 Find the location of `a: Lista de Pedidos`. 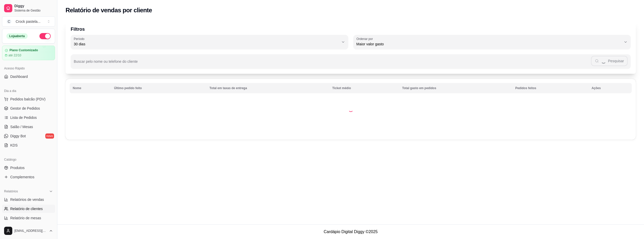

a: Lista de Pedidos is located at coordinates (28, 118).